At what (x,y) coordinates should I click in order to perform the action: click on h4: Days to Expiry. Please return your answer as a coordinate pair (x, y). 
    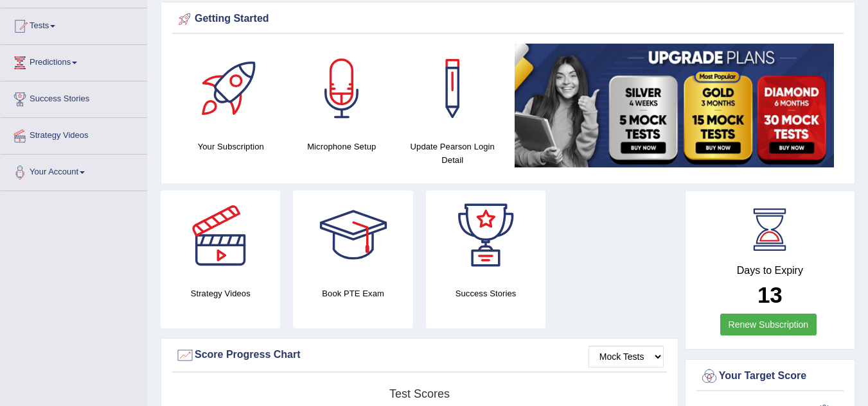
    Looking at the image, I should click on (769, 271).